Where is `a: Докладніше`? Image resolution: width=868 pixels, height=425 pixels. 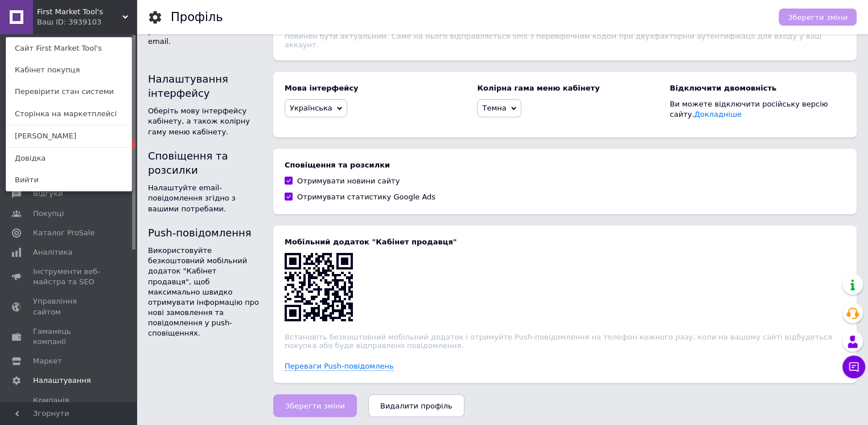 a: Докладніше is located at coordinates (718, 114).